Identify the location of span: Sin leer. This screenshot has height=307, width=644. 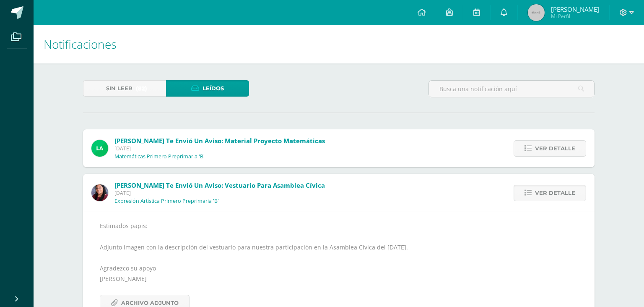
(119, 88).